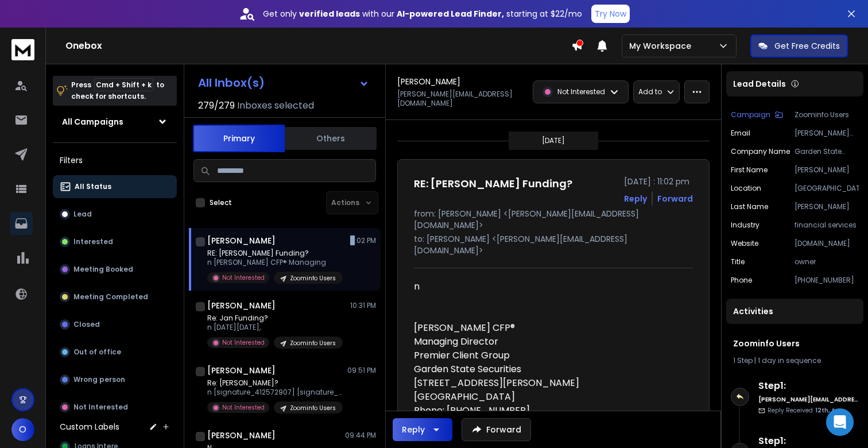  What do you see at coordinates (239, 138) in the screenshot?
I see `button: Primary` at bounding box center [239, 138].